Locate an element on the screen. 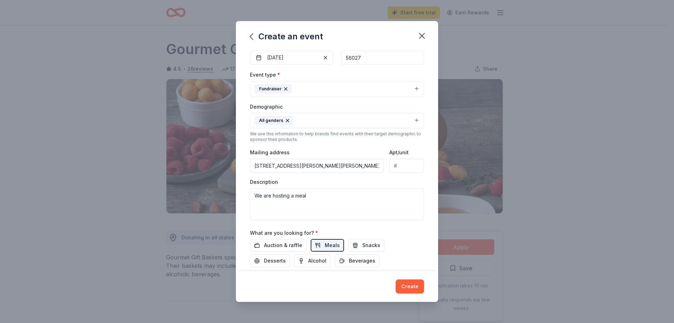 The height and width of the screenshot is (323, 674). button: Auction & raffle is located at coordinates (278, 245).